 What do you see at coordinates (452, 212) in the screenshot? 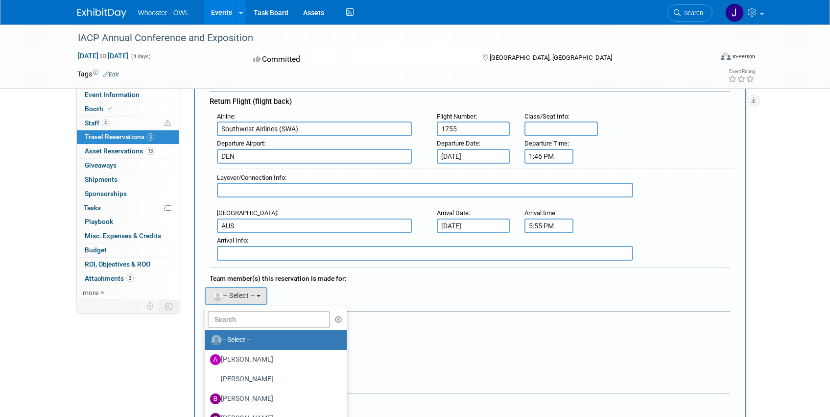
I see `span: Arrival Date` at bounding box center [452, 212].